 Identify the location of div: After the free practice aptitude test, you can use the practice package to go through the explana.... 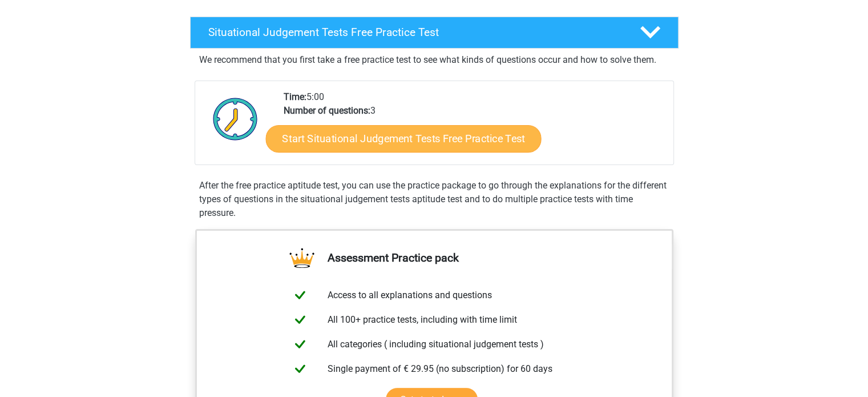
(434, 199).